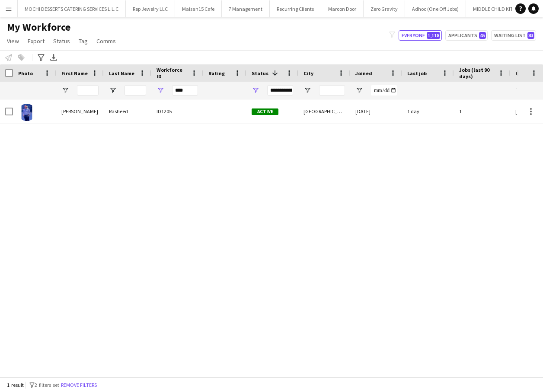  What do you see at coordinates (420, 35) in the screenshot?
I see `button: Everyone1,118` at bounding box center [420, 35].